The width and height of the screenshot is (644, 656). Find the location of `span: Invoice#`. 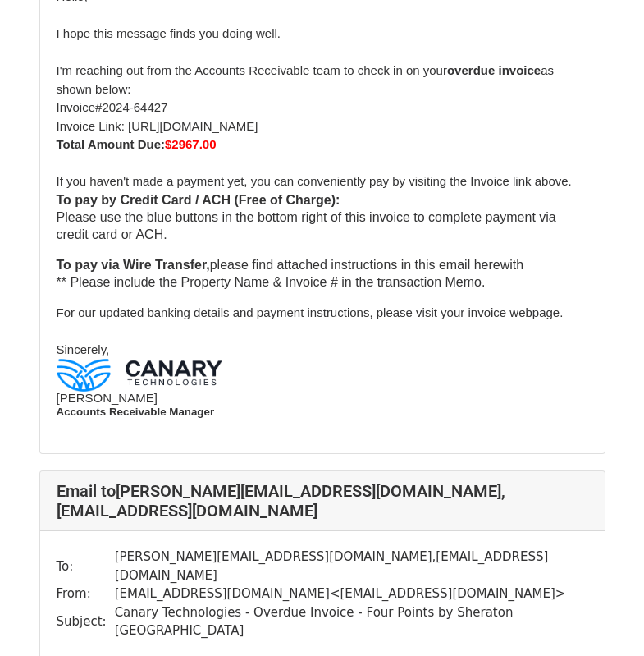

span: Invoice# is located at coordinates (80, 107).